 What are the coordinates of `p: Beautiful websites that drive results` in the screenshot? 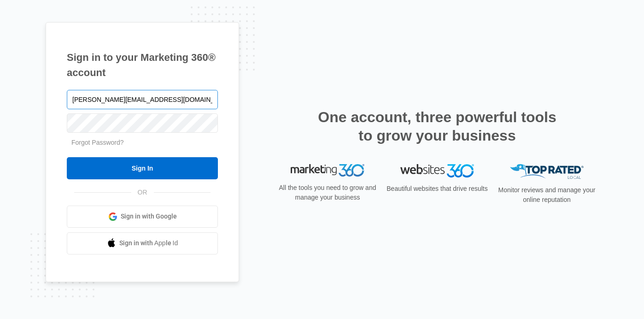 It's located at (437, 189).